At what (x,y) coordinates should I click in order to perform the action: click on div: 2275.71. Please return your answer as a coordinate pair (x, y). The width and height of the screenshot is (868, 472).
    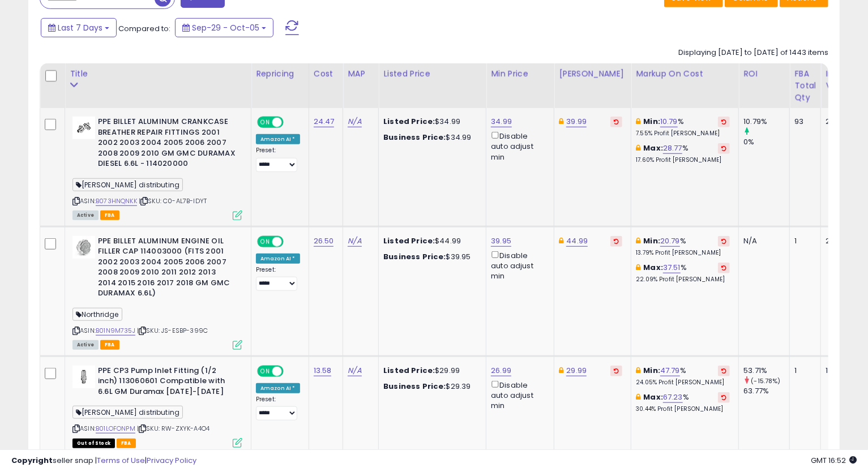
    Looking at the image, I should click on (838, 122).